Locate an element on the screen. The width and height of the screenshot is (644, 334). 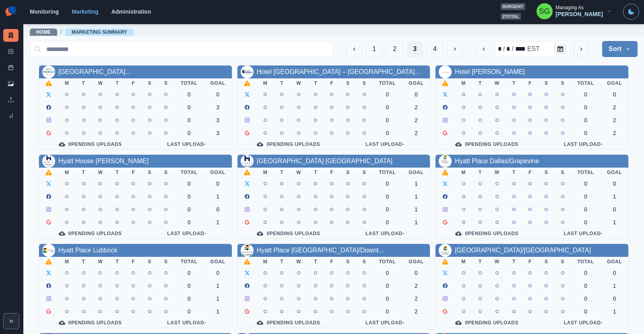
img: 678860408797172 is located at coordinates (247, 251).